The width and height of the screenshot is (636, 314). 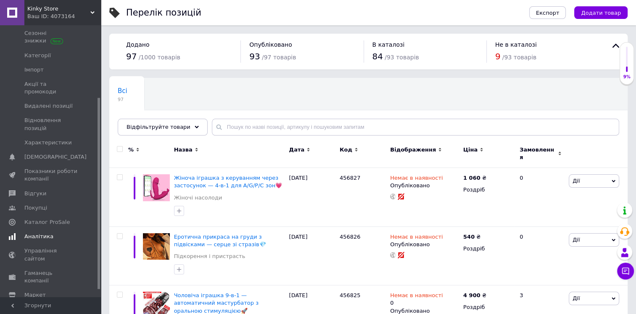 I want to click on span: Характеристики, so click(x=48, y=143).